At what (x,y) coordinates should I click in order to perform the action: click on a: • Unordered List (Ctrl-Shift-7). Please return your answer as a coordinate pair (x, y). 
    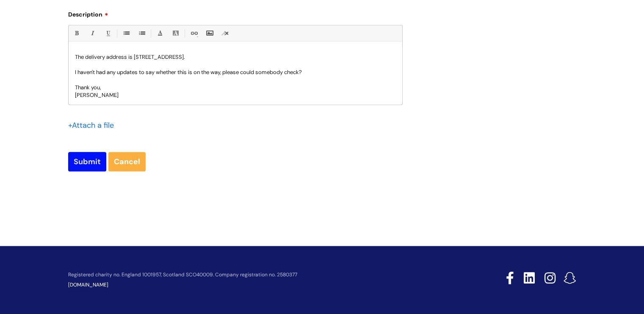
    Looking at the image, I should click on (126, 33).